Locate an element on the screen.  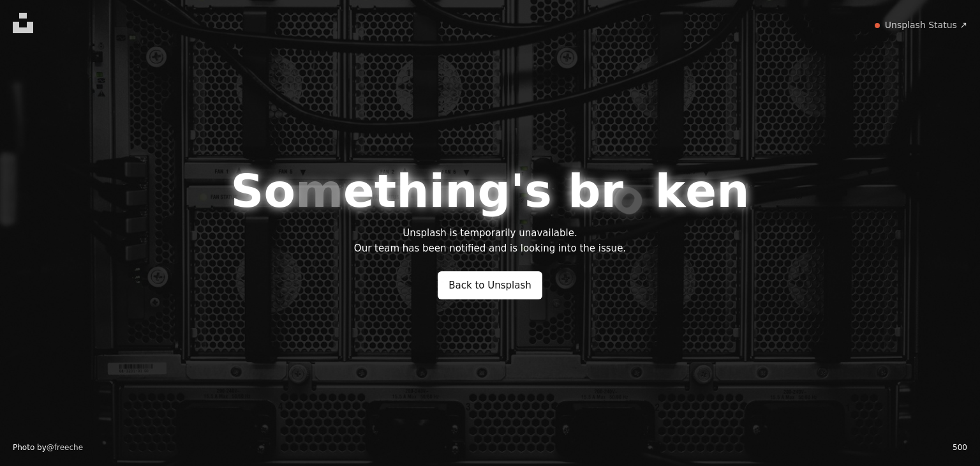
div: Photo by is located at coordinates (48, 448).